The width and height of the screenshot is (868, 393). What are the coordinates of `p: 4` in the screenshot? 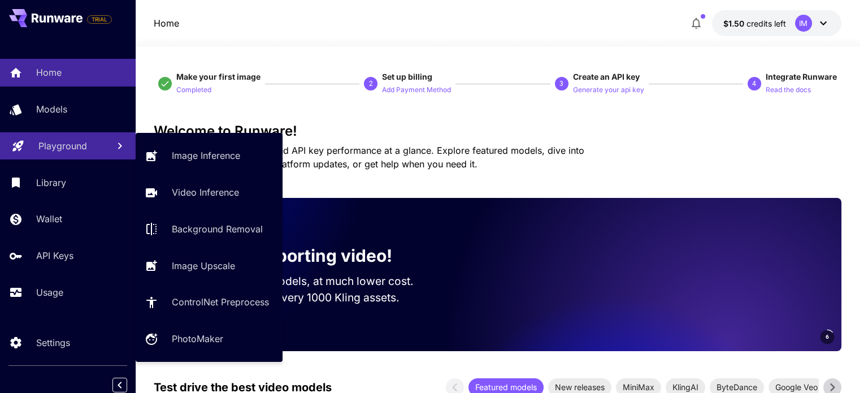 It's located at (753, 84).